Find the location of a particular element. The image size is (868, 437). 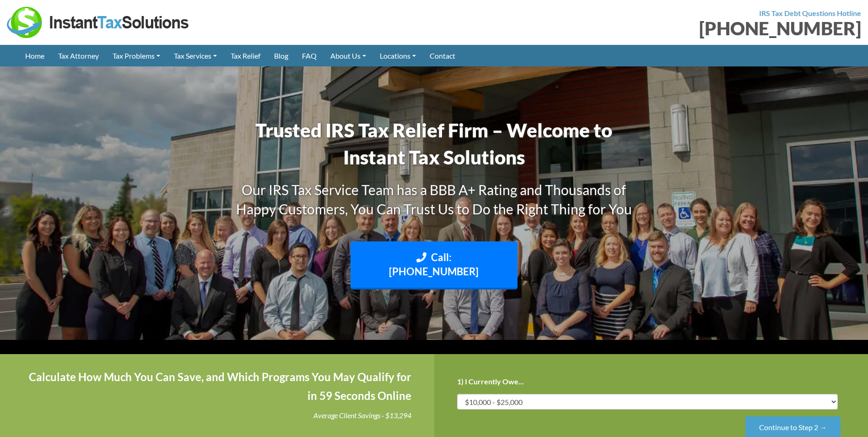

h1: Trusted IRS Tax Relief Firm – Welcome to Instant Tax Solutions is located at coordinates (434, 144).